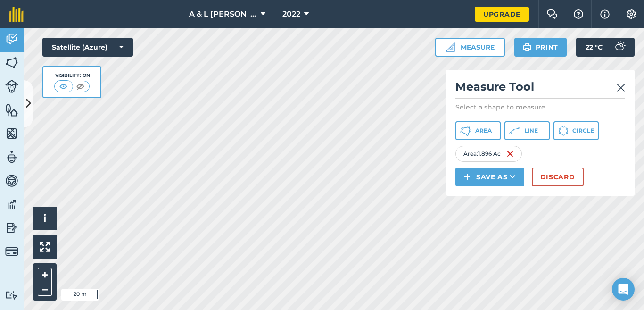 This screenshot has height=310, width=644. I want to click on span: Circle, so click(583, 131).